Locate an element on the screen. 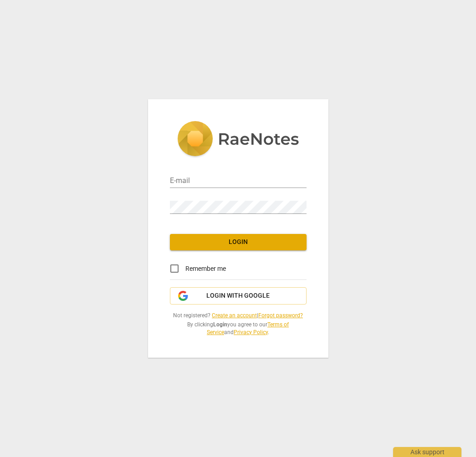 The image size is (476, 457). button: Login is located at coordinates (238, 242).